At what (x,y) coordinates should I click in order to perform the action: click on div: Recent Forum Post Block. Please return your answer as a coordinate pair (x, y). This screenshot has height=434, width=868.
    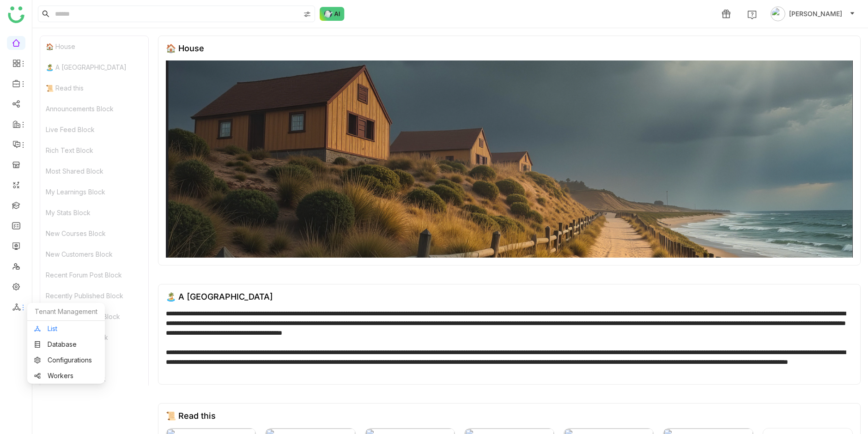
    Looking at the image, I should click on (94, 275).